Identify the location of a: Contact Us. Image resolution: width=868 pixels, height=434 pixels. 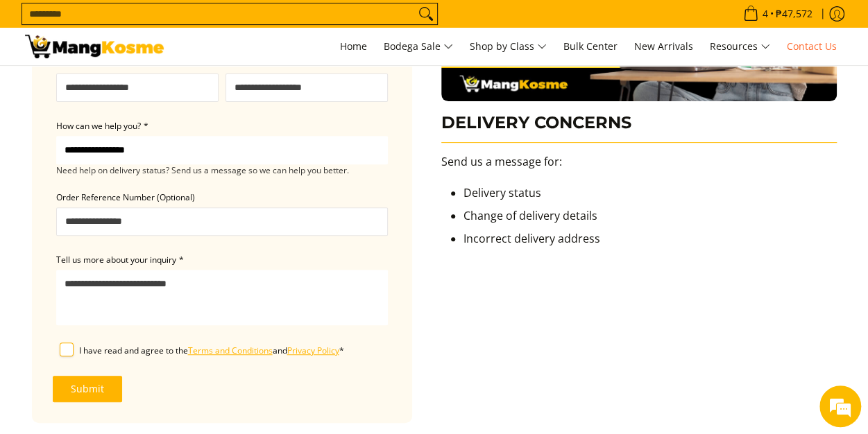
(813, 46).